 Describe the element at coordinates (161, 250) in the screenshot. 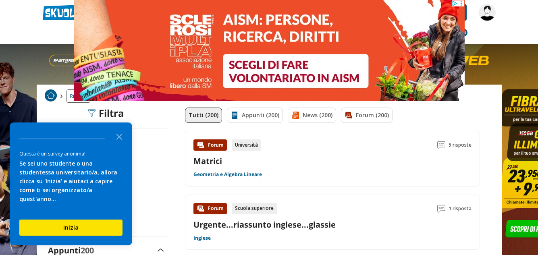

I see `img: Apri e chiudi sezione` at that location.